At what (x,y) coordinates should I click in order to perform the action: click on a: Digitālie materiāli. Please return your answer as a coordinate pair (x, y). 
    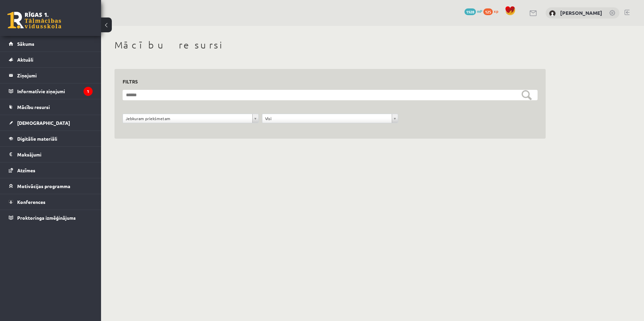
    Looking at the image, I should click on (51, 138).